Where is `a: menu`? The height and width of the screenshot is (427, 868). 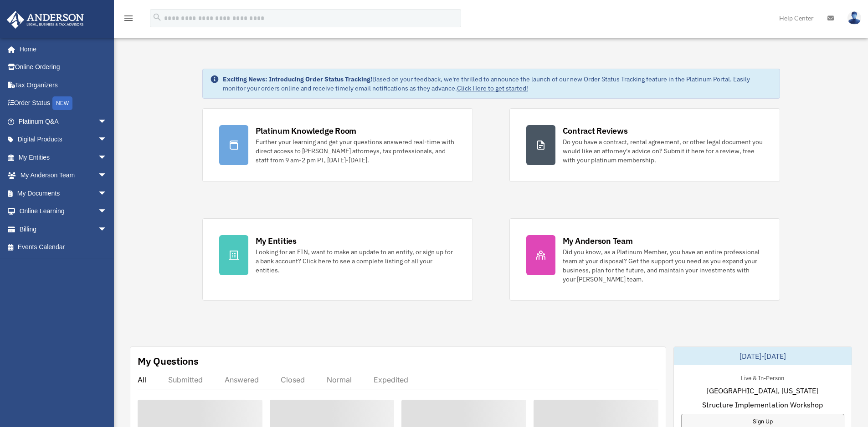
a: menu is located at coordinates (128, 20).